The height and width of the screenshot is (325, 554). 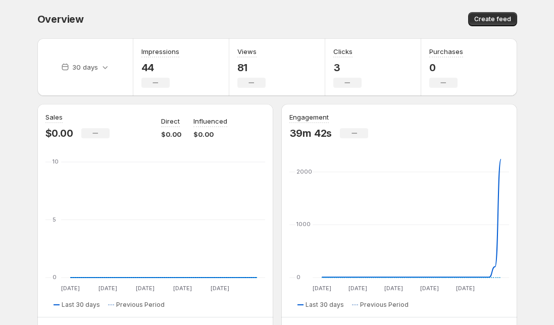 I want to click on p: Influenced, so click(x=210, y=121).